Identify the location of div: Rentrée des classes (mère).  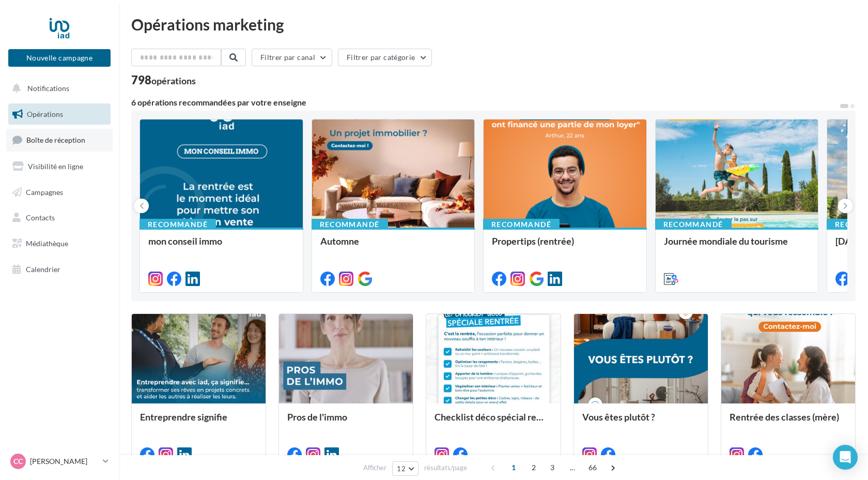
(788, 422).